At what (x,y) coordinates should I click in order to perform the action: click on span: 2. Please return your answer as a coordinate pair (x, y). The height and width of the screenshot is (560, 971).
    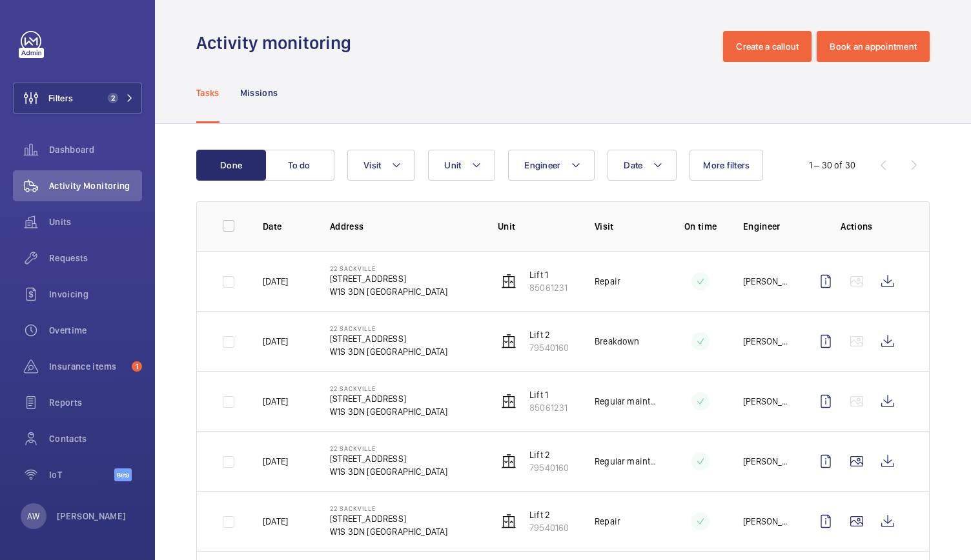
    Looking at the image, I should click on (113, 98).